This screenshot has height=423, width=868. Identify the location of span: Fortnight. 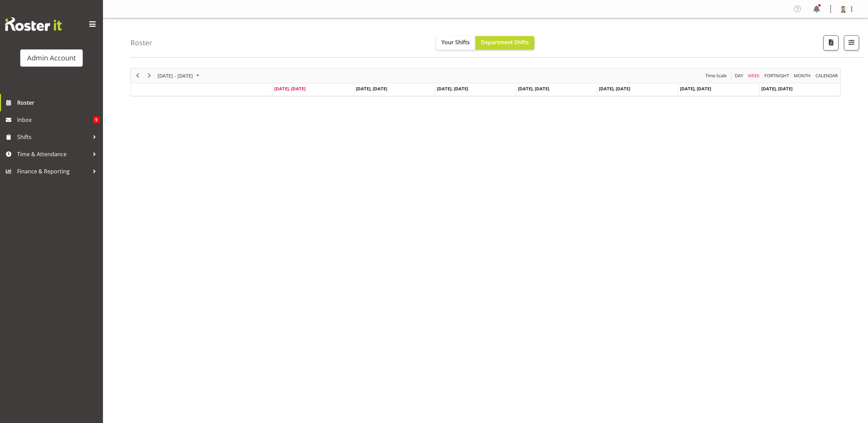
(777, 76).